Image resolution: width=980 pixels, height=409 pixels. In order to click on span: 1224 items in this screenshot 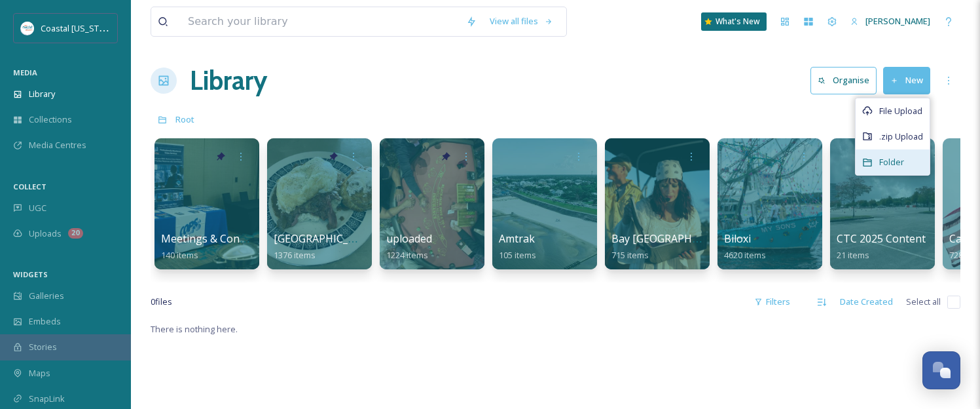, I will do `click(408, 254)`.